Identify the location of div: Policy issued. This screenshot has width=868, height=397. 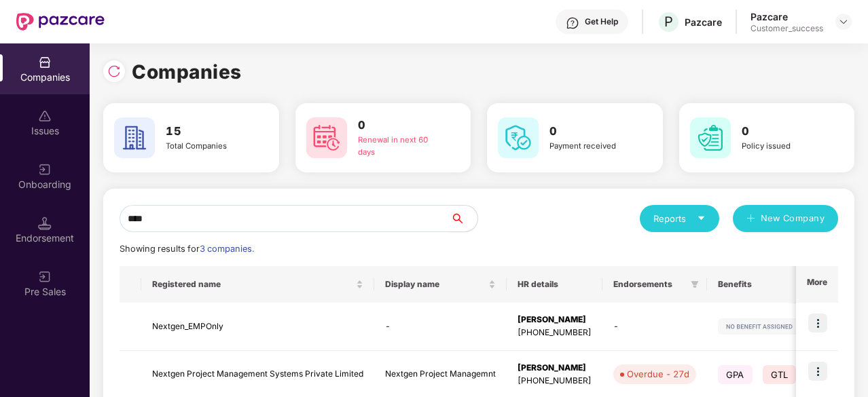
(784, 147).